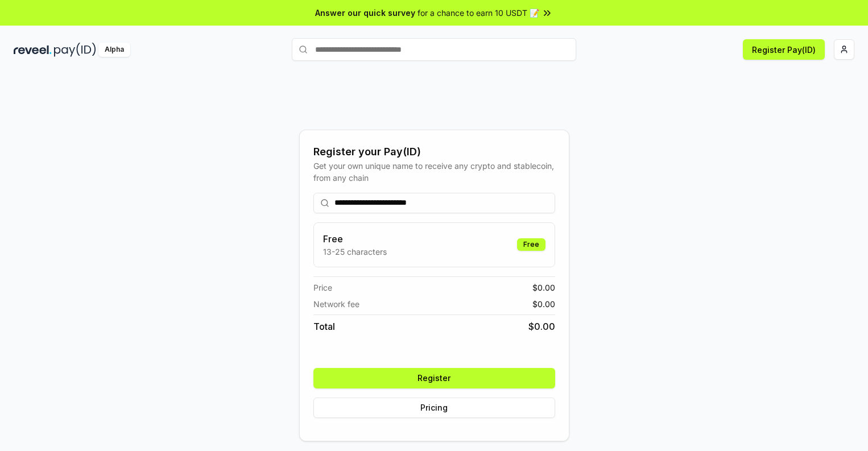 The width and height of the screenshot is (868, 451). What do you see at coordinates (434, 152) in the screenshot?
I see `div: Register your Pay(ID)` at bounding box center [434, 152].